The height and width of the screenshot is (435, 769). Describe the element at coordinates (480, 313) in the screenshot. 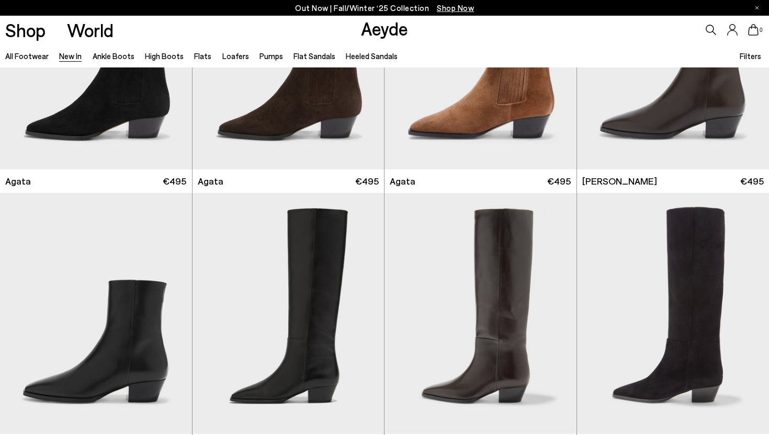

I see `a: Next slide Previous slide` at that location.